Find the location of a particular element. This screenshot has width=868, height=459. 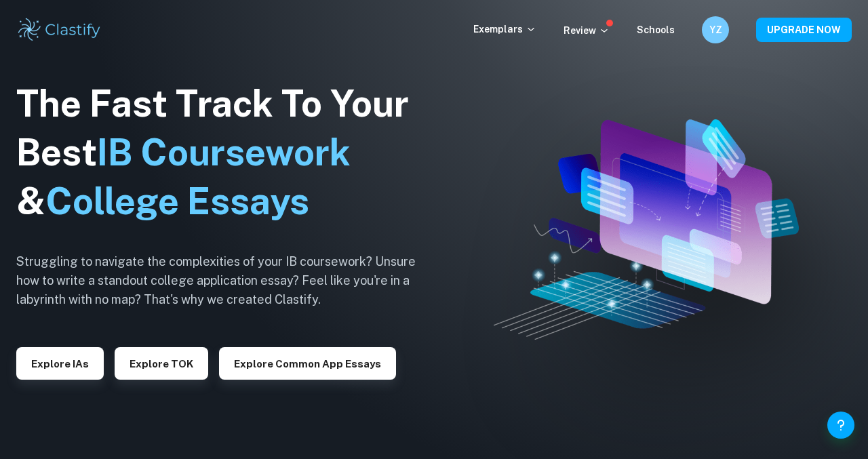

h6: YZ is located at coordinates (715, 30).